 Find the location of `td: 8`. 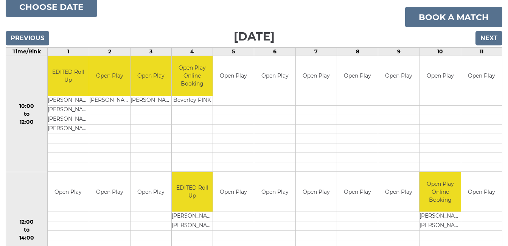

td: 8 is located at coordinates (357, 52).